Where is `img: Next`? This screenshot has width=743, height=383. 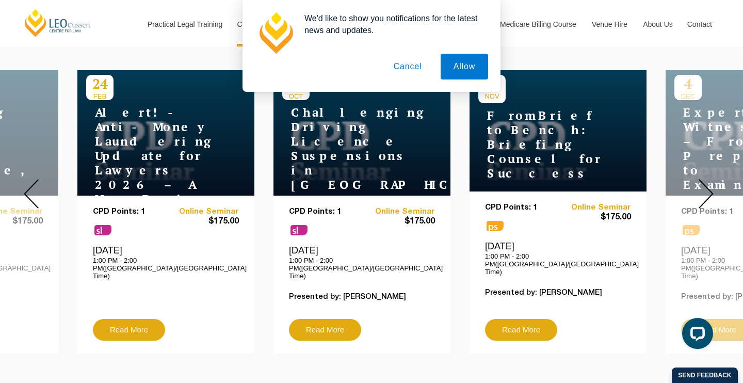 img: Next is located at coordinates (706, 193).